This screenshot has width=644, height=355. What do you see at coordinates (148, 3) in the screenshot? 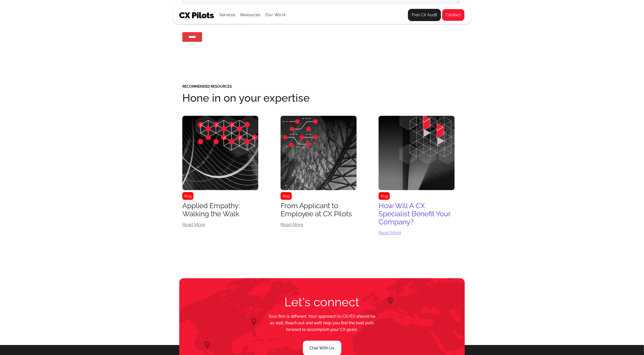
I see `span: Last name` at bounding box center [148, 3].